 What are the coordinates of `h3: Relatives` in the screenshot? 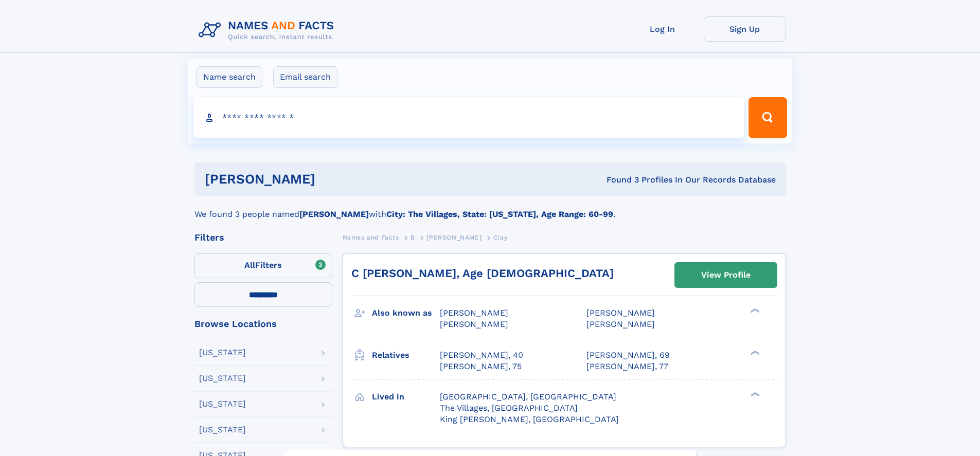 It's located at (406, 355).